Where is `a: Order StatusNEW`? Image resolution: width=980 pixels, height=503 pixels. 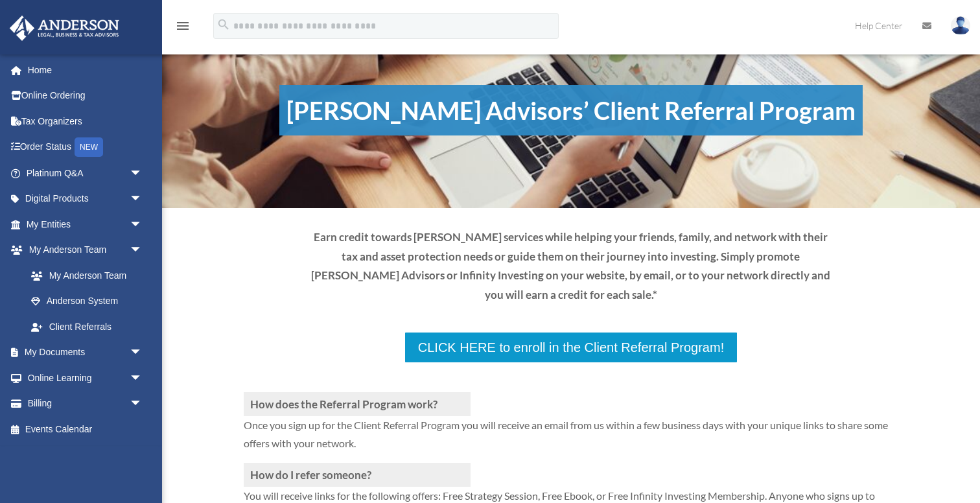
a: Order StatusNEW is located at coordinates (86, 147).